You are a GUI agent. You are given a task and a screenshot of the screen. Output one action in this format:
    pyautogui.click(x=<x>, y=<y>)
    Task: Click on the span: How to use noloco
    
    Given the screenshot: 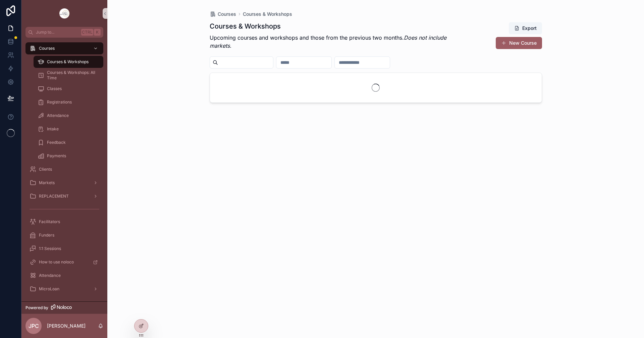 What is the action you would take?
    pyautogui.click(x=56, y=262)
    